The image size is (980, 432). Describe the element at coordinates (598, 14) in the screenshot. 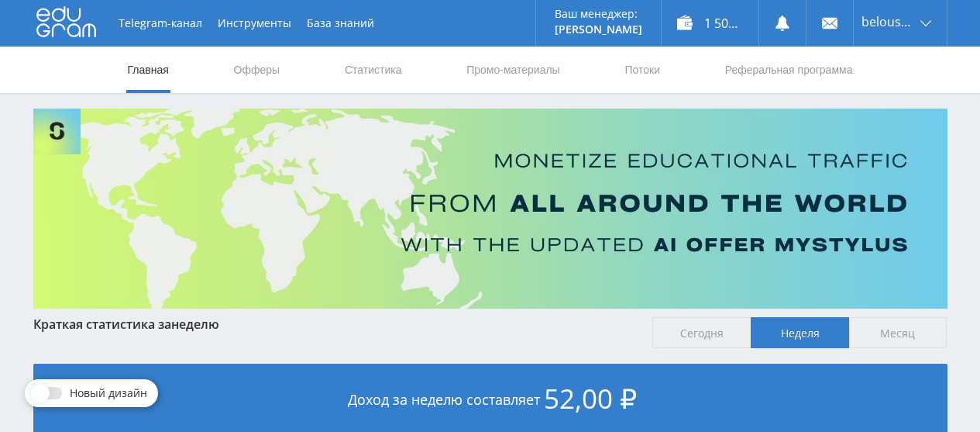

I see `p: Ваш менеджер:` at that location.